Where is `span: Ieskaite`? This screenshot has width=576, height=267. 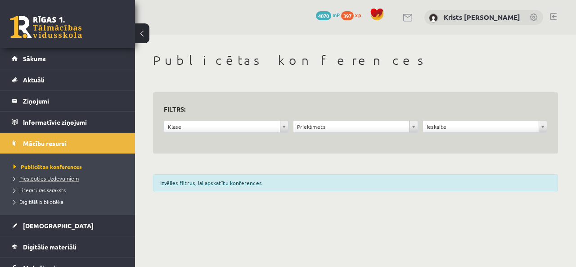 span: Ieskaite is located at coordinates (480, 126).